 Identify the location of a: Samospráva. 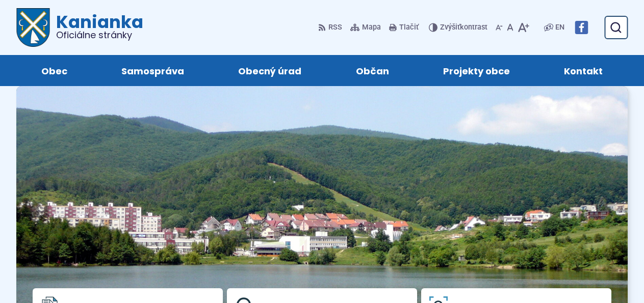
(153, 70).